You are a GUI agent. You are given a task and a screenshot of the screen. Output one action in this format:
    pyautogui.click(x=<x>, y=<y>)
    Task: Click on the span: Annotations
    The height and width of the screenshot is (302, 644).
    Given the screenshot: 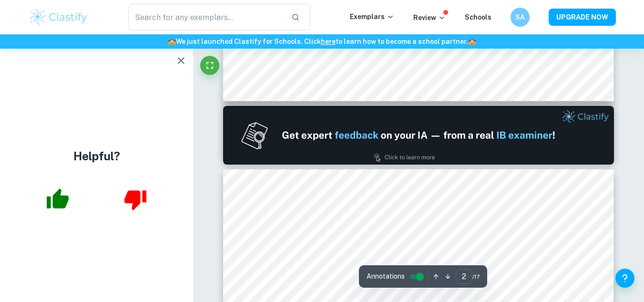 What is the action you would take?
    pyautogui.click(x=386, y=277)
    